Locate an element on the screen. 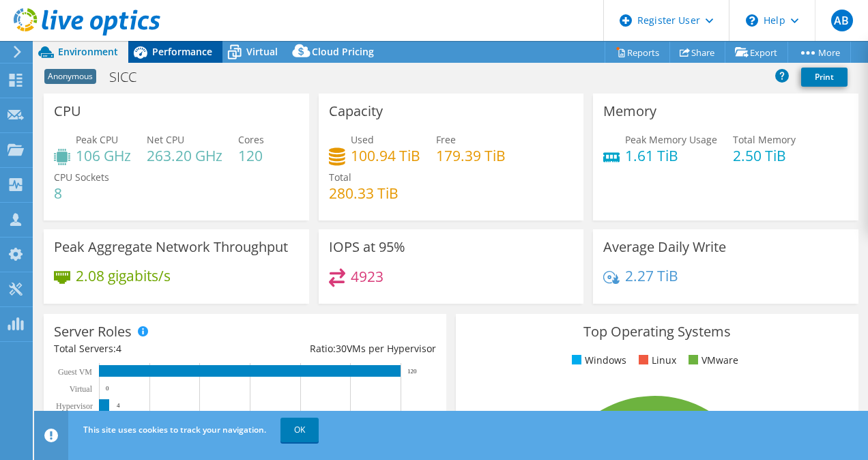 The height and width of the screenshot is (460, 868). h4: 106 GHz is located at coordinates (103, 156).